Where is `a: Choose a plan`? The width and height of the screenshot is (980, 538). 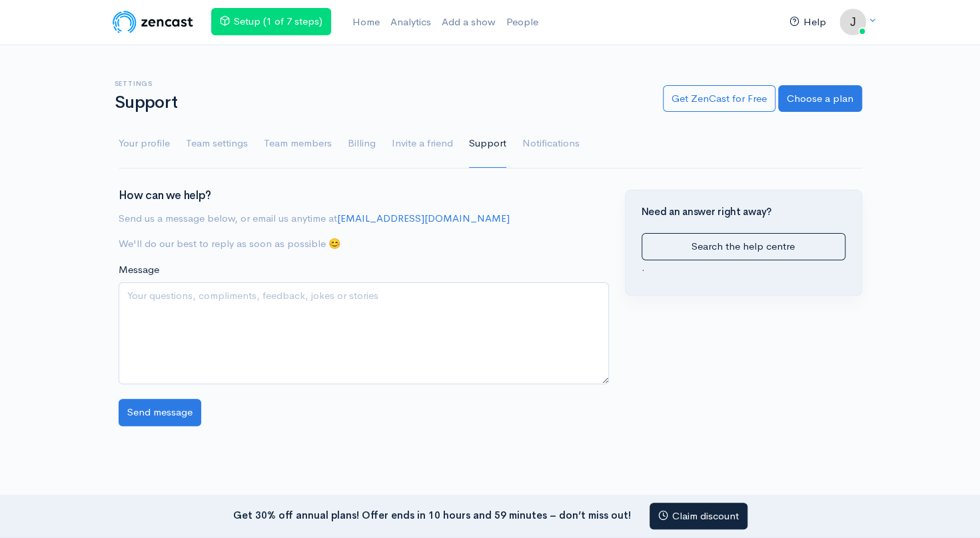
a: Choose a plan is located at coordinates (820, 99).